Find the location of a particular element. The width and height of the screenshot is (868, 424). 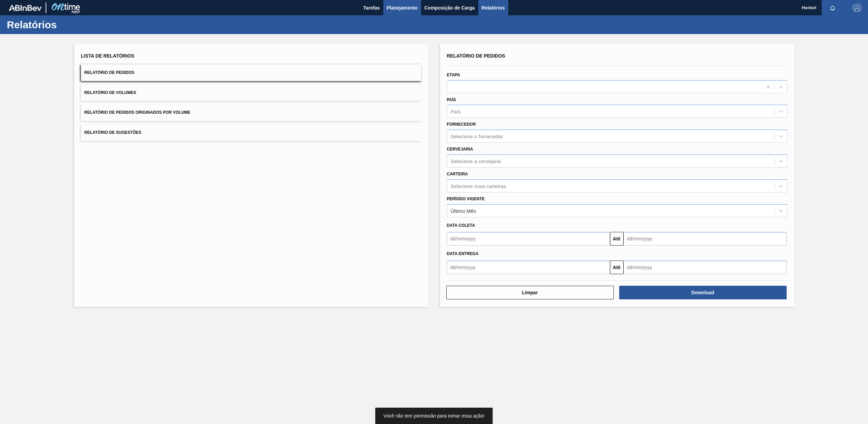

div: Selecione o fornecedor is located at coordinates (477, 137).